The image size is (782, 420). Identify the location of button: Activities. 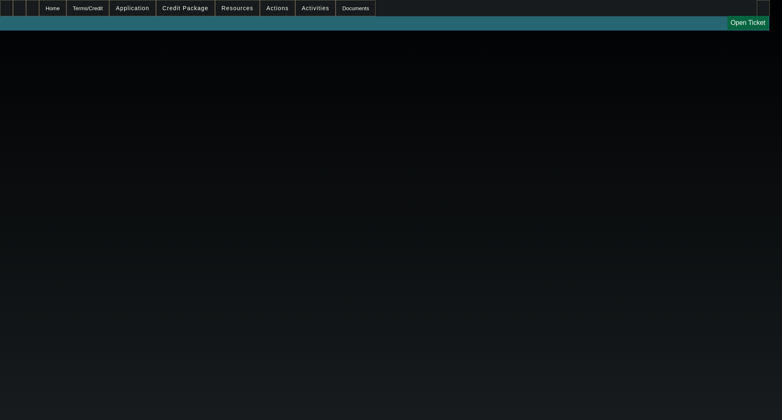
(316, 8).